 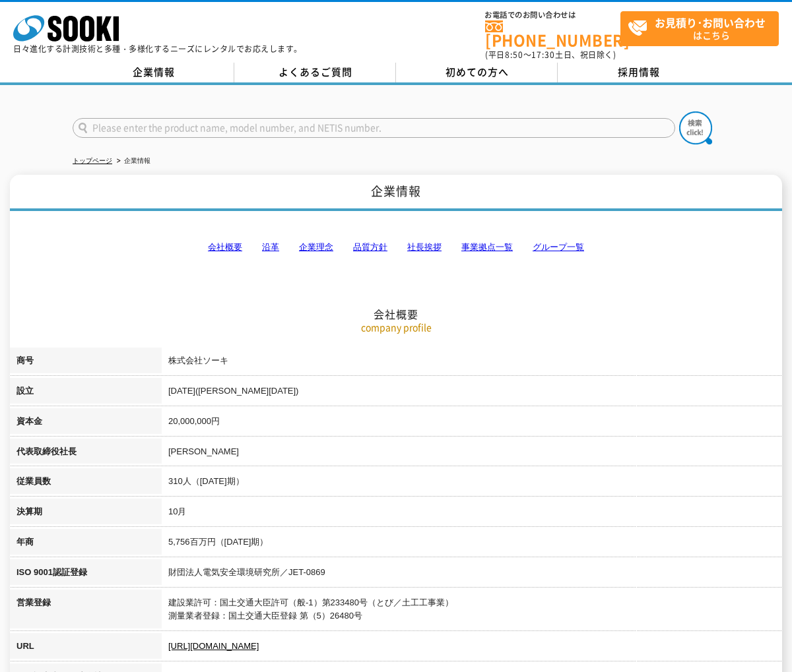 What do you see at coordinates (86, 574) in the screenshot?
I see `th: ISO 9001認証登録` at bounding box center [86, 574].